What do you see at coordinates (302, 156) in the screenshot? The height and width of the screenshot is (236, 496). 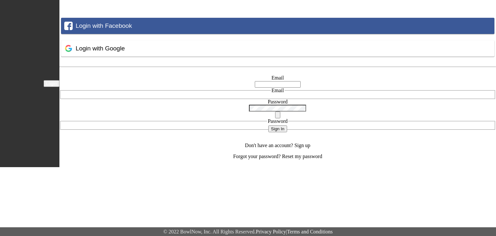 I see `a: Reset my password` at bounding box center [302, 156].